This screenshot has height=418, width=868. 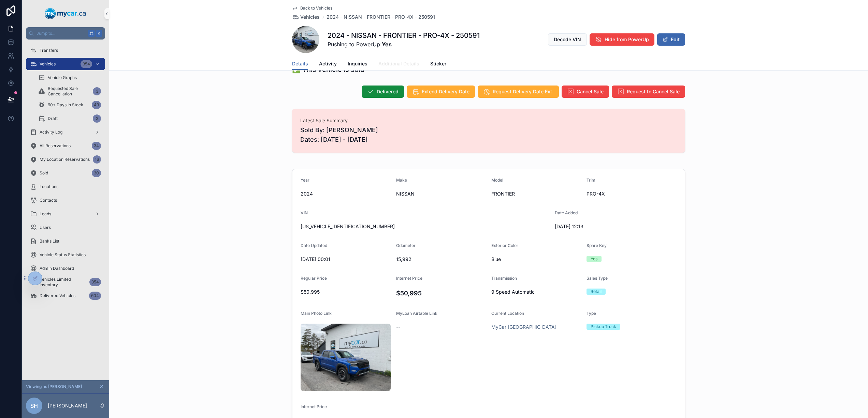 I want to click on span: Vehicle Status Statistics, so click(x=63, y=255).